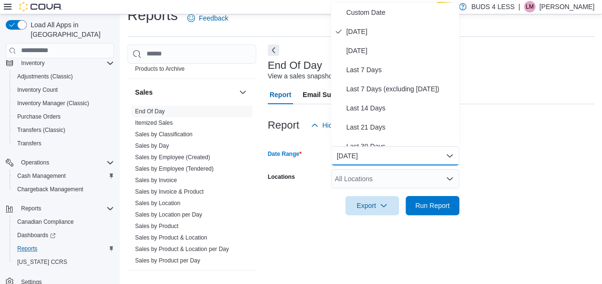  I want to click on span: Itemized Sales, so click(154, 123).